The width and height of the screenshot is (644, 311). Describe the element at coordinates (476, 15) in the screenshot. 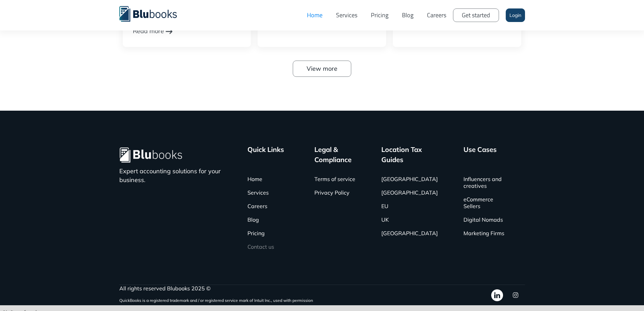

I see `a: Get started` at that location.